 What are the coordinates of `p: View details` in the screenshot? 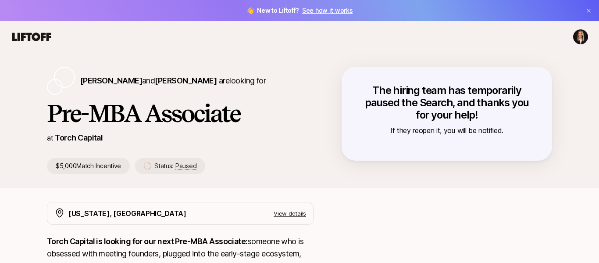 It's located at (290, 213).